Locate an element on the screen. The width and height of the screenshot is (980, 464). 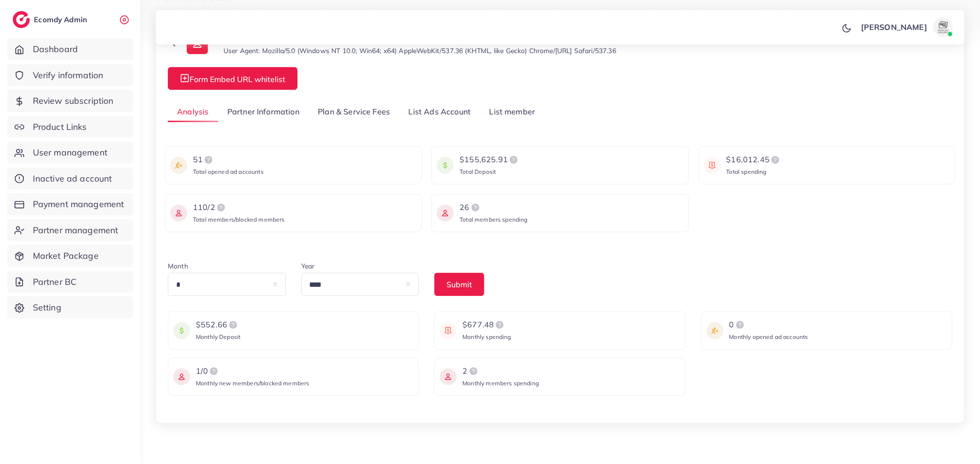
span: Monthly spending is located at coordinates (487, 337).